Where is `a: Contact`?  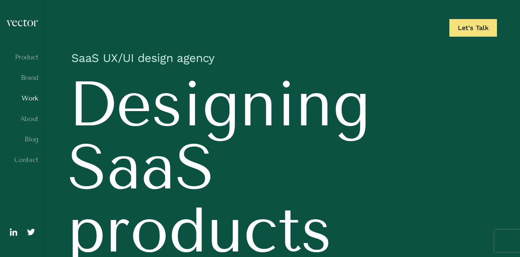
a: Contact is located at coordinates (22, 160).